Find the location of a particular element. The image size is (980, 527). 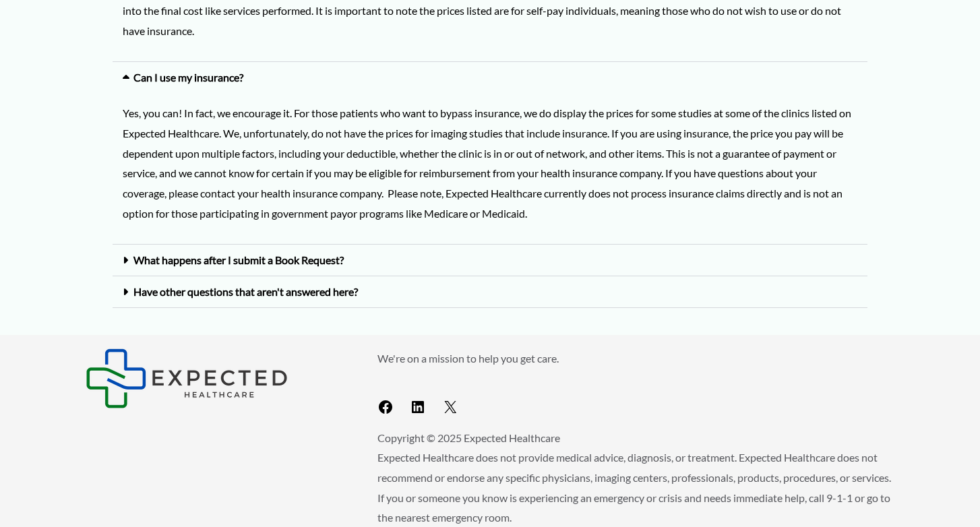

a: What happens after I submit a Book Request? is located at coordinates (238, 260).